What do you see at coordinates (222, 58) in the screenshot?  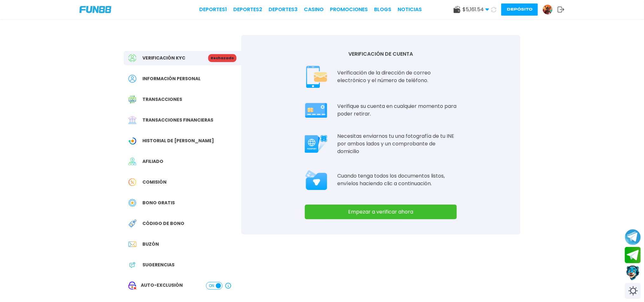 I see `p: Rechazado` at bounding box center [222, 58].